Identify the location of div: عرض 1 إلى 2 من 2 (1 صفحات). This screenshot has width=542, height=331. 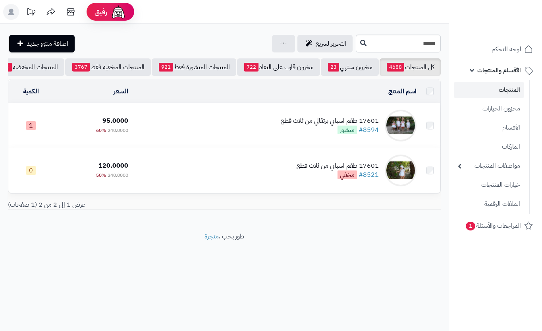
(113, 205).